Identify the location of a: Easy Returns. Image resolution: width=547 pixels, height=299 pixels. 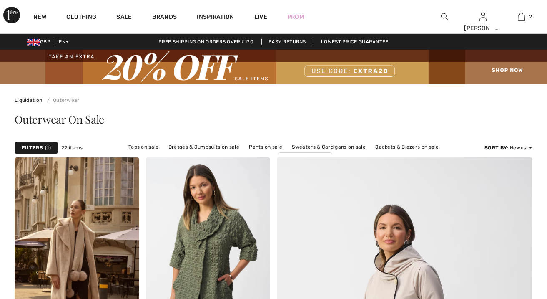
(287, 42).